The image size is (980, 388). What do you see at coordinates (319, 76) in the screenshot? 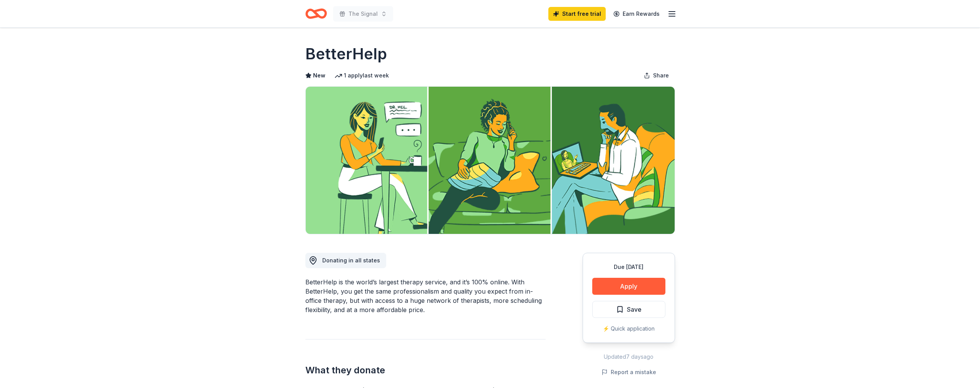
I see `span: New` at bounding box center [319, 76].